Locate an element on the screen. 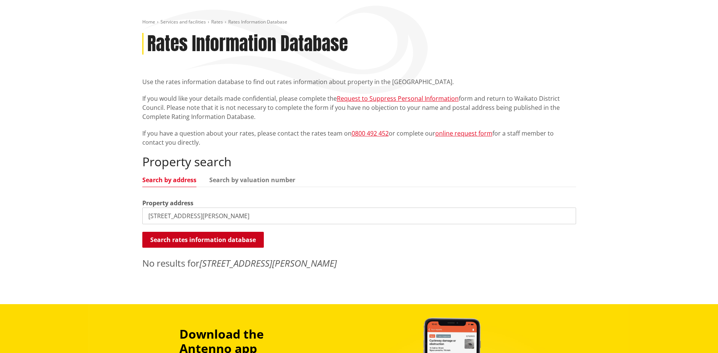  a: Request to Suppress Personal Information is located at coordinates (398, 98).